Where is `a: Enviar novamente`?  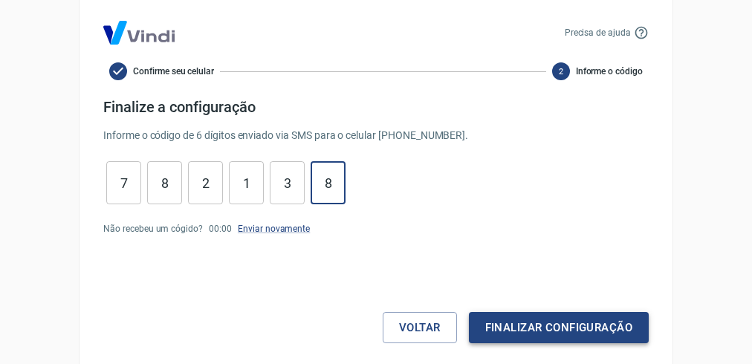 a: Enviar novamente is located at coordinates (274, 229).